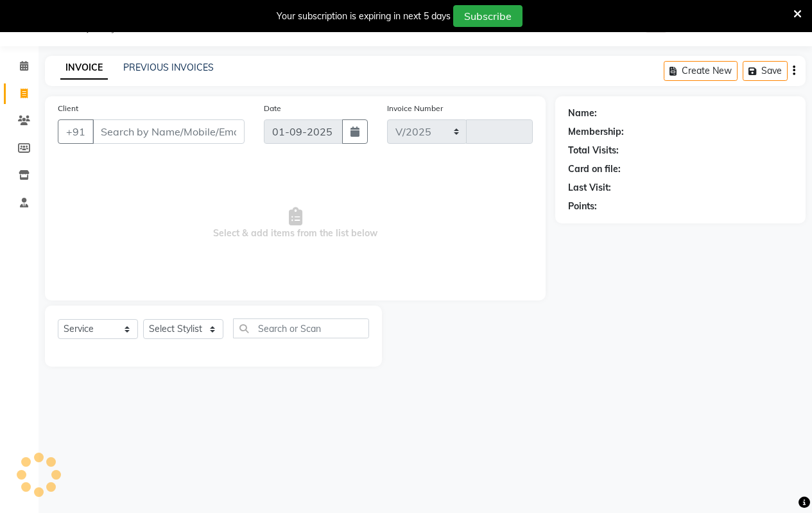 This screenshot has width=812, height=513. What do you see at coordinates (84, 68) in the screenshot?
I see `a: INVOICE` at bounding box center [84, 68].